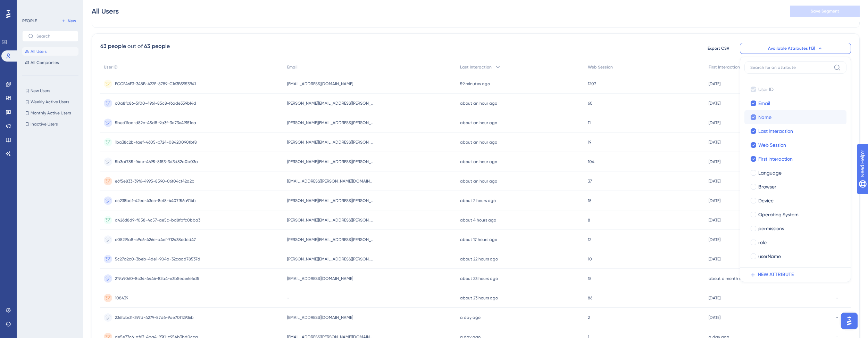 Image resolution: width=868 pixels, height=338 pixels. What do you see at coordinates (38, 51) in the screenshot?
I see `span: All Users` at bounding box center [38, 51].